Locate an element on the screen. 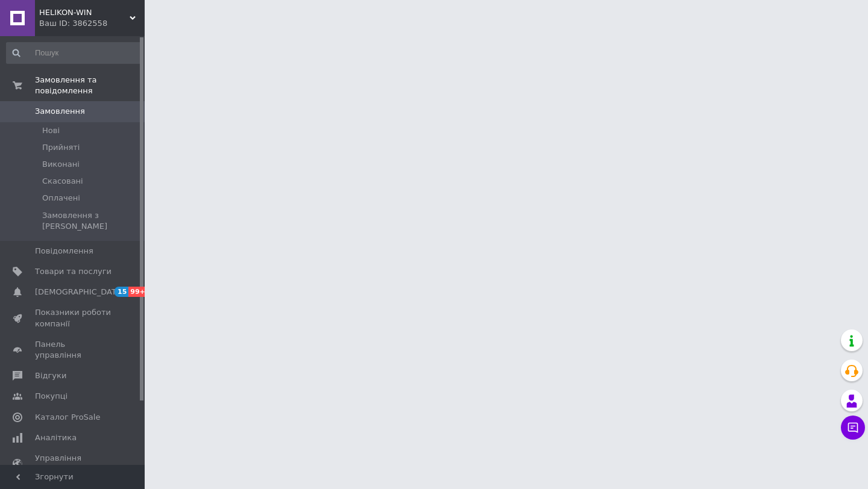  span: Нові is located at coordinates (51, 131).